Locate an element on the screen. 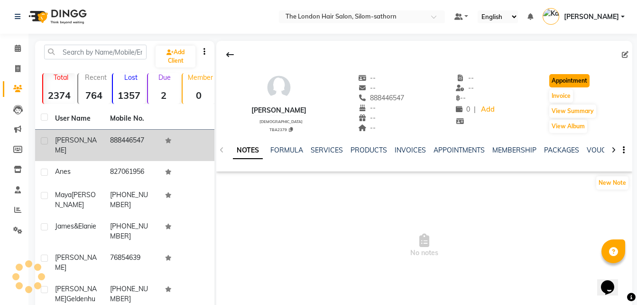  button: View Album is located at coordinates (569, 126).